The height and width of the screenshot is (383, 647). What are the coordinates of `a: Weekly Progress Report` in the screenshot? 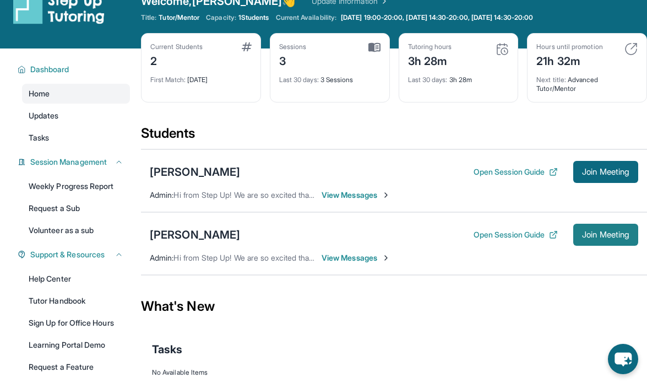 It's located at (76, 186).